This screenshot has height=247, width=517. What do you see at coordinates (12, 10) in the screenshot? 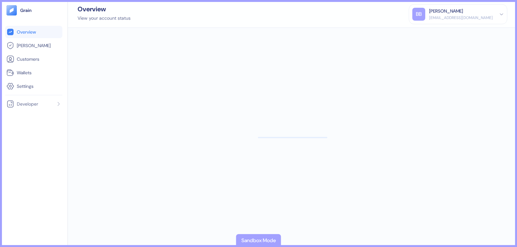
I see `img: logo-tablet-V2.svg` at bounding box center [12, 10].